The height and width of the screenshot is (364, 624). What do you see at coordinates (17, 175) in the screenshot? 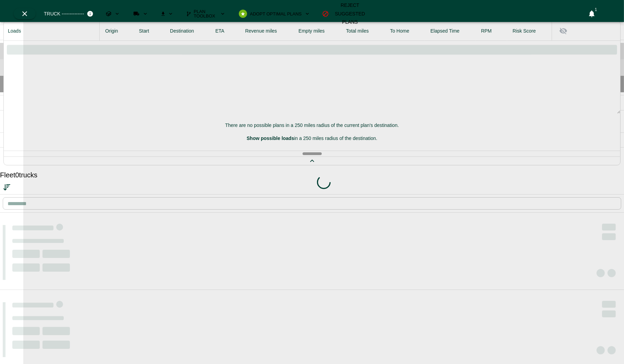
I see `span: 0` at bounding box center [17, 175].